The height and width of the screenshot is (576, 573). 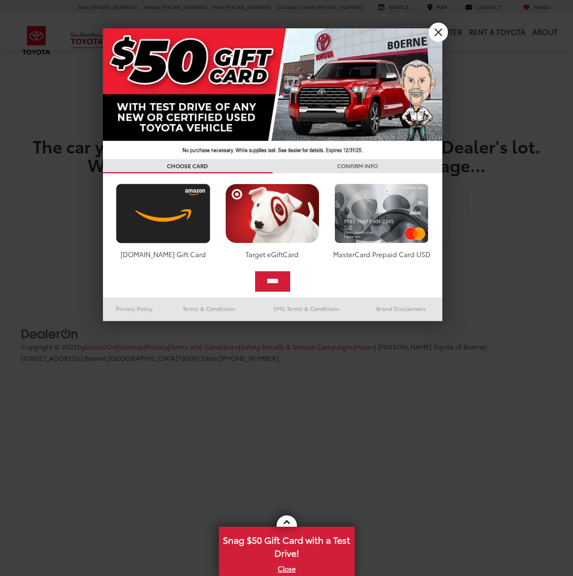 What do you see at coordinates (287, 544) in the screenshot?
I see `span: Snag $50 Gift Card with a Test Drive!` at bounding box center [287, 544].